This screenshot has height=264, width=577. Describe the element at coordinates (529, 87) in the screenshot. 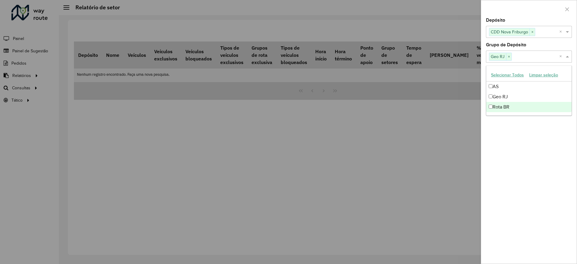

I see `div: AS` at that location.